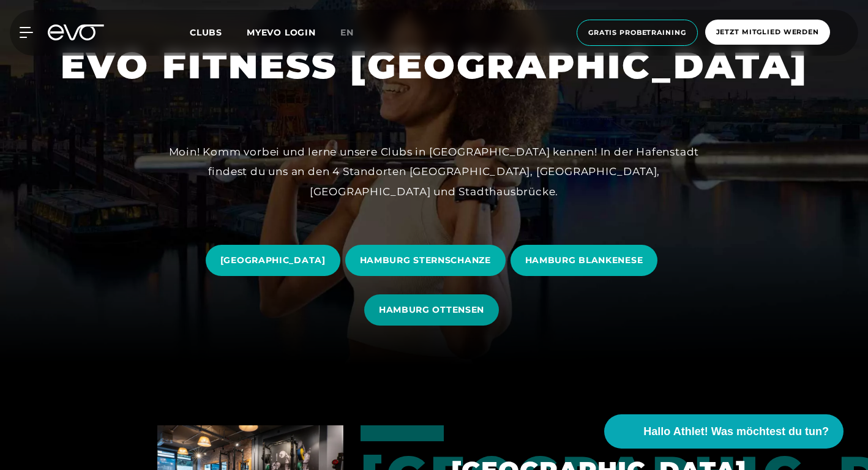  Describe the element at coordinates (767, 33) in the screenshot. I see `a: Jetzt Mitglied werden` at that location.